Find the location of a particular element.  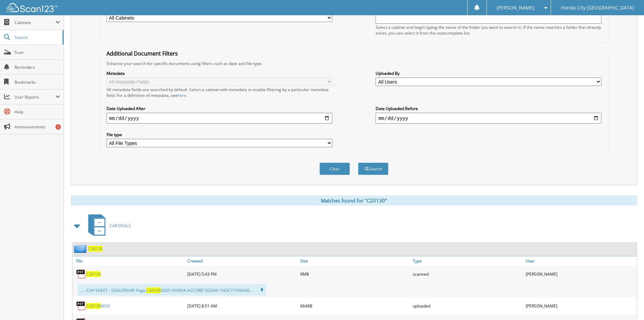

a: CAR DEALS is located at coordinates (108, 226).